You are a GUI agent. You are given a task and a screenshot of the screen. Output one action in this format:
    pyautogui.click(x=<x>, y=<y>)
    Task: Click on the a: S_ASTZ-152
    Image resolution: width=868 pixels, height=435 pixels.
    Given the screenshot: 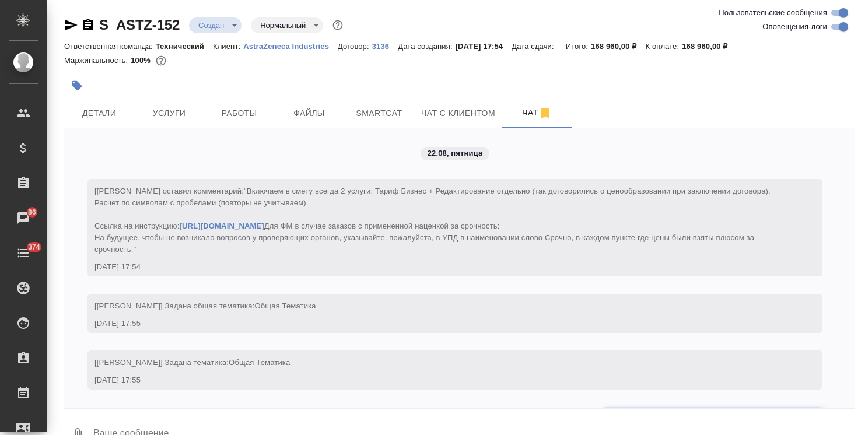 What is the action you would take?
    pyautogui.click(x=139, y=25)
    